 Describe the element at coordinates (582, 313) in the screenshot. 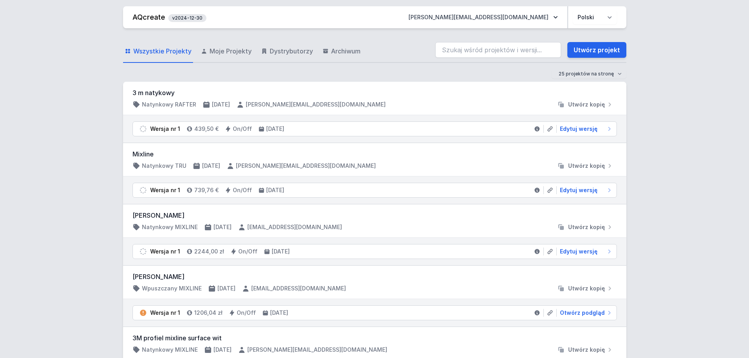

I see `span: Otwórz podgląd` at that location.